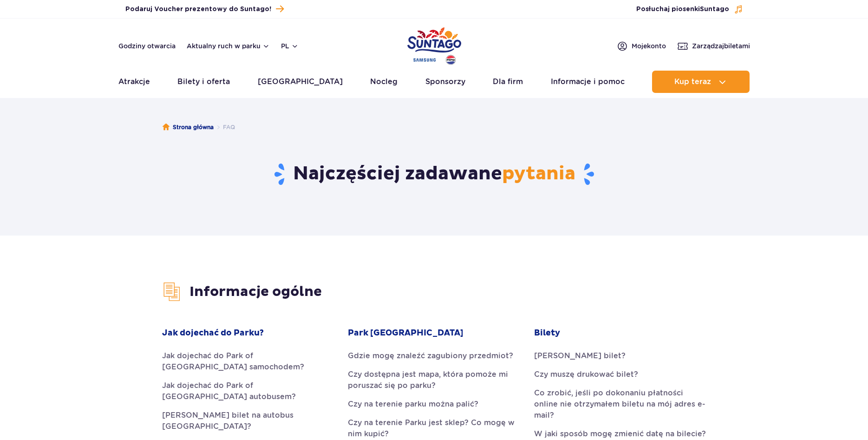 The height and width of the screenshot is (440, 868). I want to click on button: pl, so click(290, 46).